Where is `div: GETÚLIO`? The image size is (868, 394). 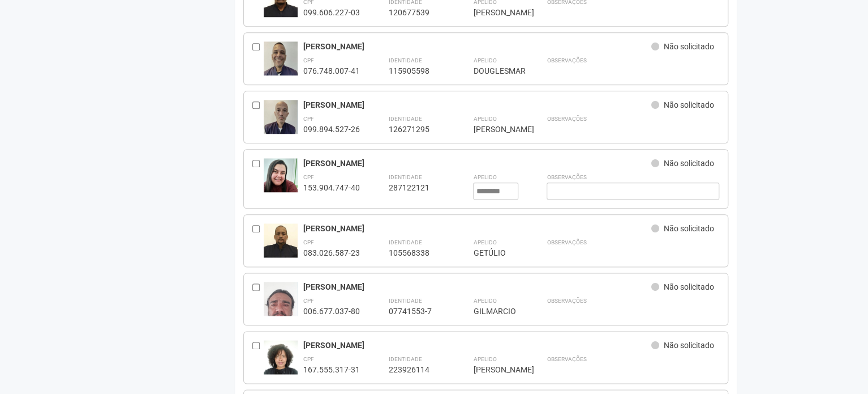 div: GETÚLIO is located at coordinates (496, 253).